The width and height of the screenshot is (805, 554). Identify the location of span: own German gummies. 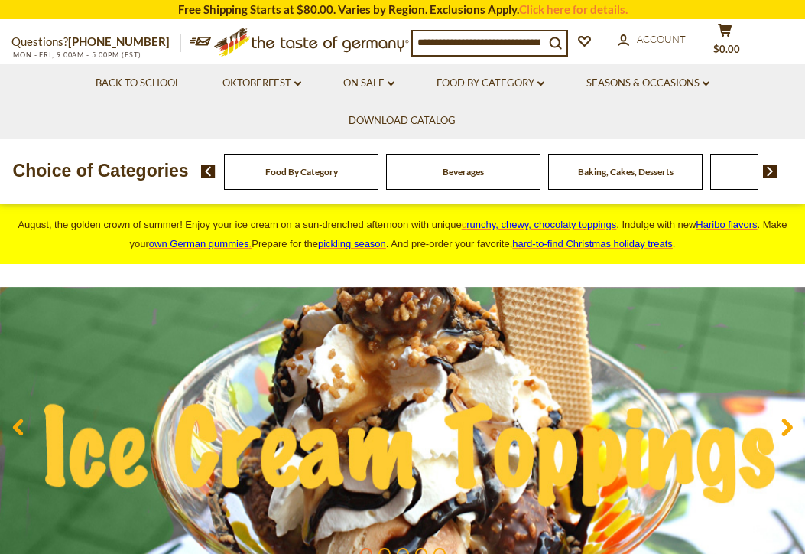
(199, 243).